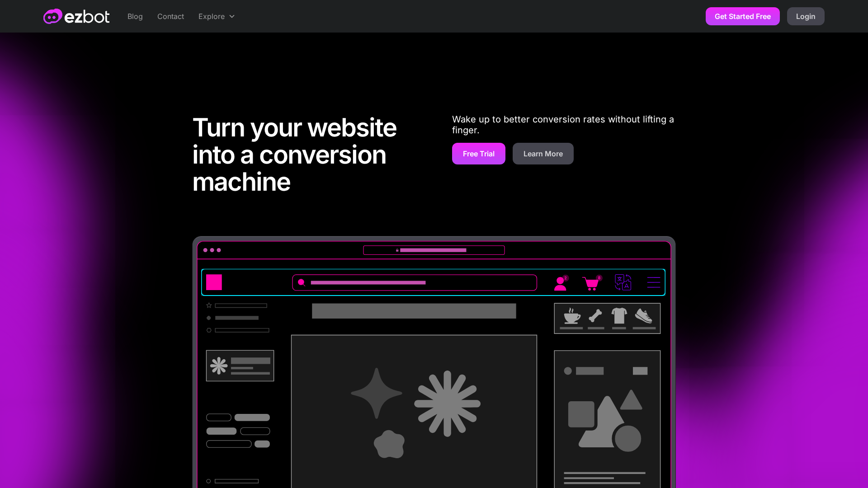  I want to click on a: Free Trial, so click(479, 153).